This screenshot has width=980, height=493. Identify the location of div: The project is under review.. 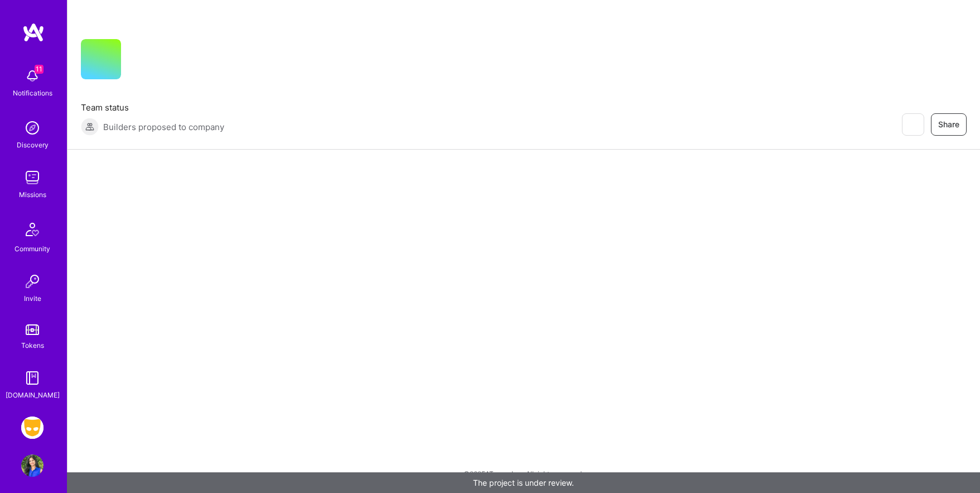
(523, 482).